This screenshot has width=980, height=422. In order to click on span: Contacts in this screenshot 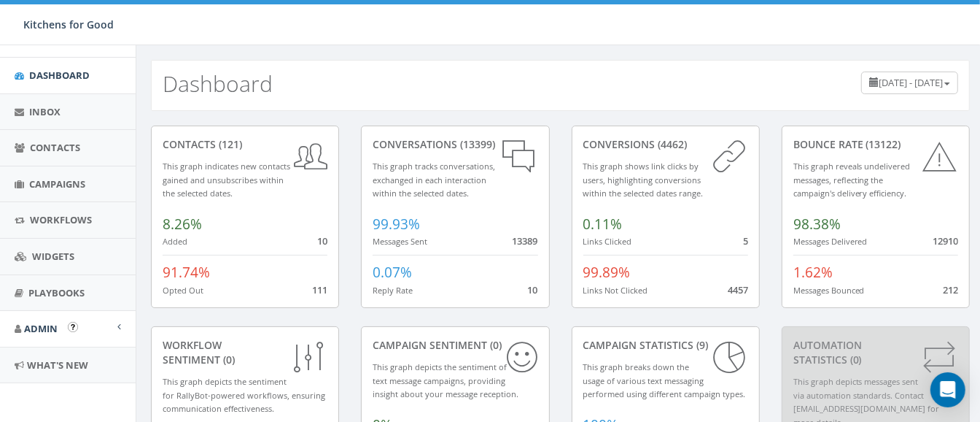, I will do `click(55, 148)`.